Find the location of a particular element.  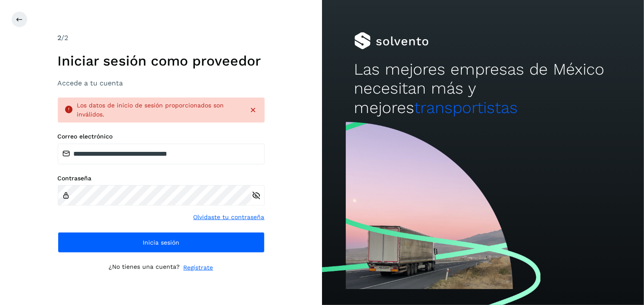

a: Olvidaste tu contraseña is located at coordinates (229, 217).